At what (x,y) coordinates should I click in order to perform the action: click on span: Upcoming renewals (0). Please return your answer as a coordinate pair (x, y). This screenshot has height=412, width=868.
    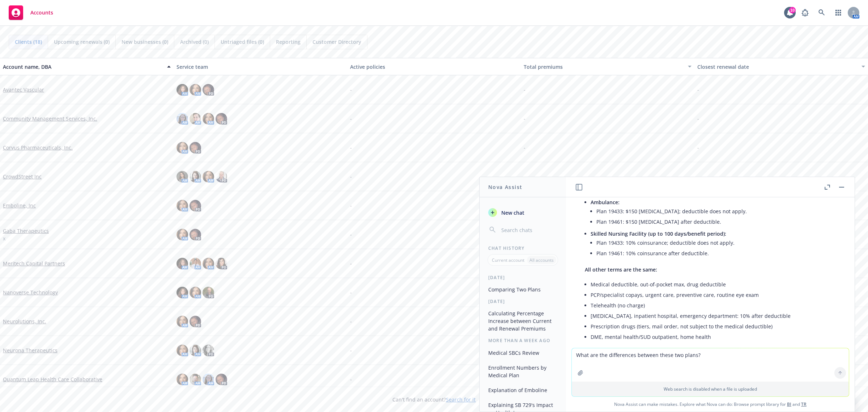
    Looking at the image, I should click on (82, 42).